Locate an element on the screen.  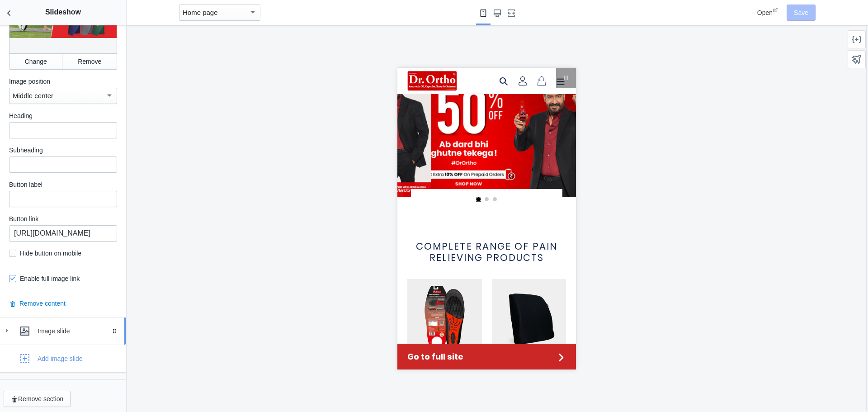
label: Button label is located at coordinates (63, 185).